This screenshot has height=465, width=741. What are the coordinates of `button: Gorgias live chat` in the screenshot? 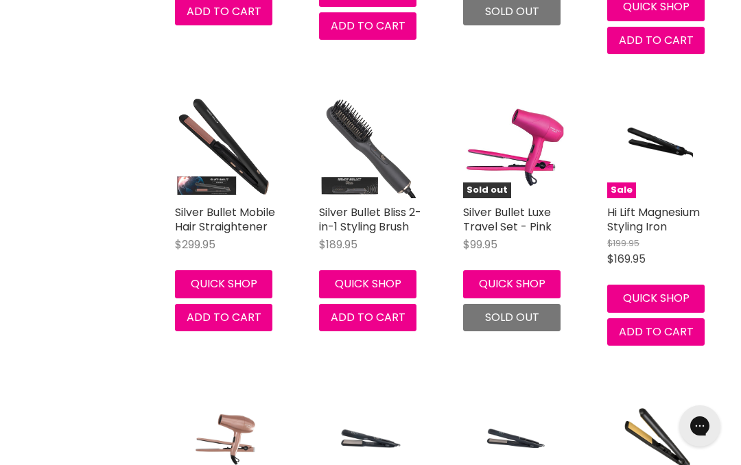 It's located at (27, 25).